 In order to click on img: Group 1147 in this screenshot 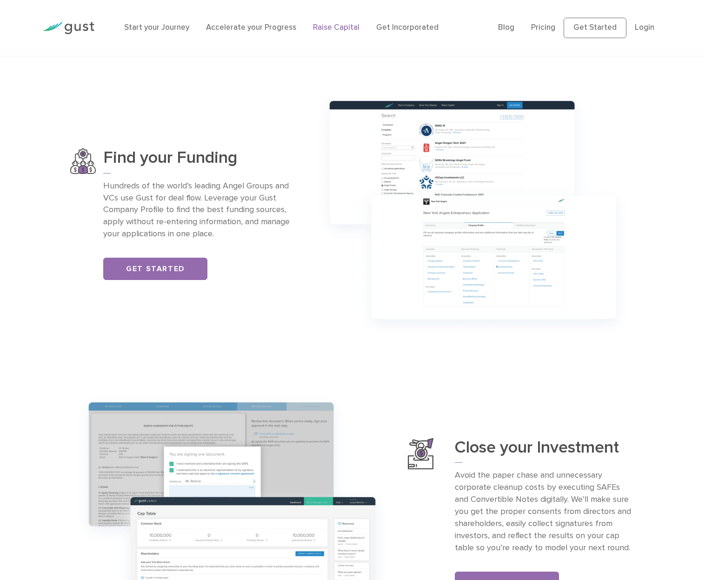, I will do `click(473, 214)`.